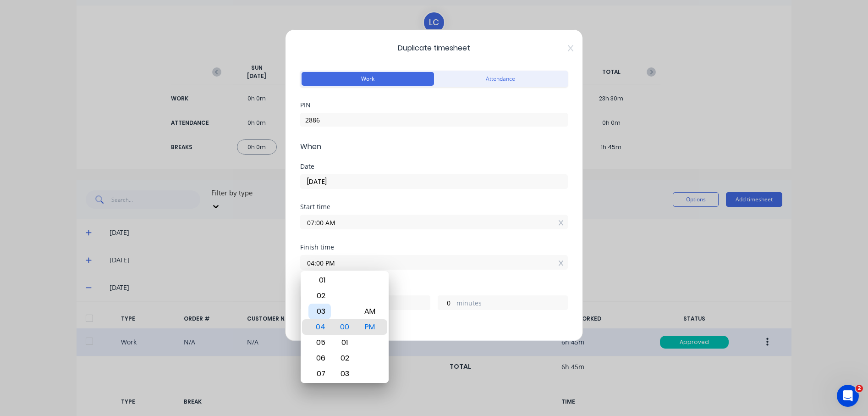 The height and width of the screenshot is (416, 868). Describe the element at coordinates (320, 327) in the screenshot. I see `div: 04` at that location.